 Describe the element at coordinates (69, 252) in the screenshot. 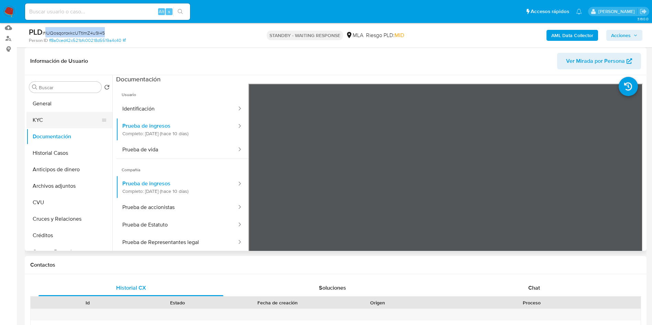

I see `button: Cuentas Bancarias` at that location.